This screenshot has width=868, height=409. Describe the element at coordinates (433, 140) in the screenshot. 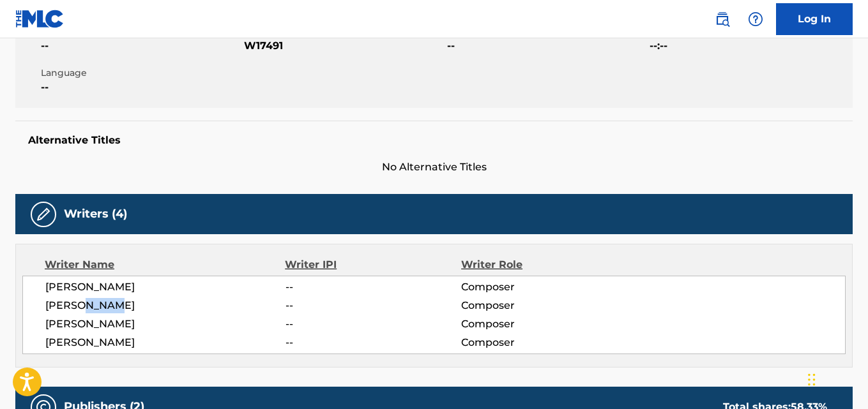

I see `h5: Alternative Titles` at that location.